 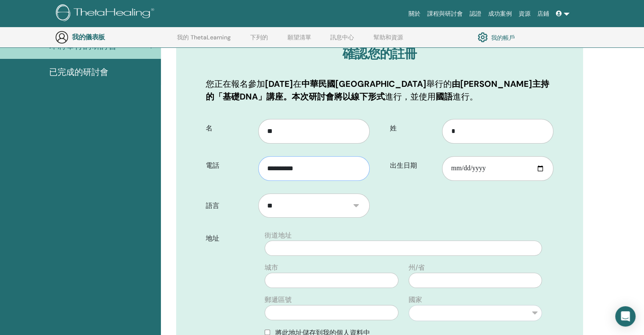 I want to click on font: 成功案例, so click(x=500, y=13).